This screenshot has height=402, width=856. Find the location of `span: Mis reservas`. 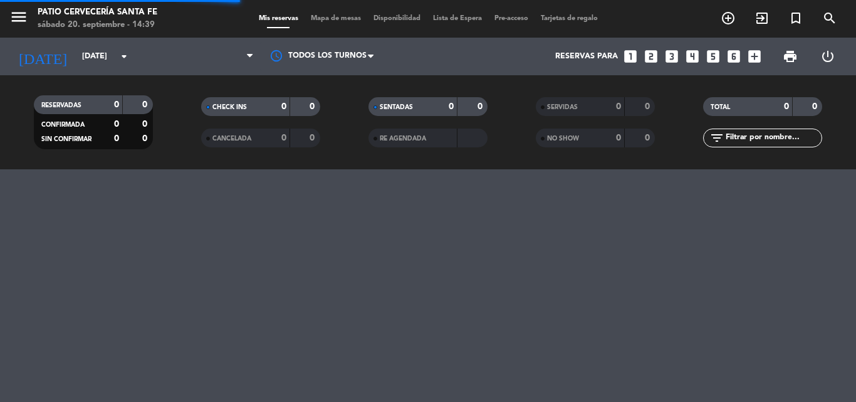

span: Mis reservas is located at coordinates (278, 18).